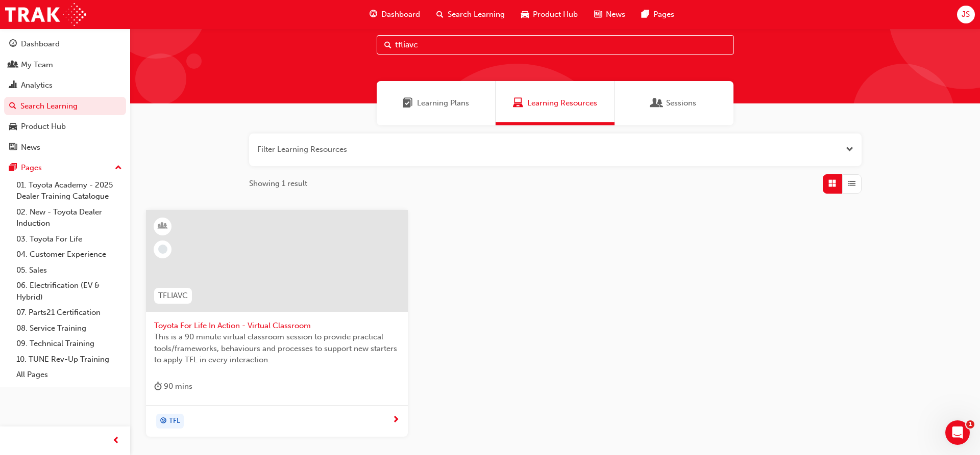 Image resolution: width=980 pixels, height=455 pixels. I want to click on div: Product Hub, so click(43, 126).